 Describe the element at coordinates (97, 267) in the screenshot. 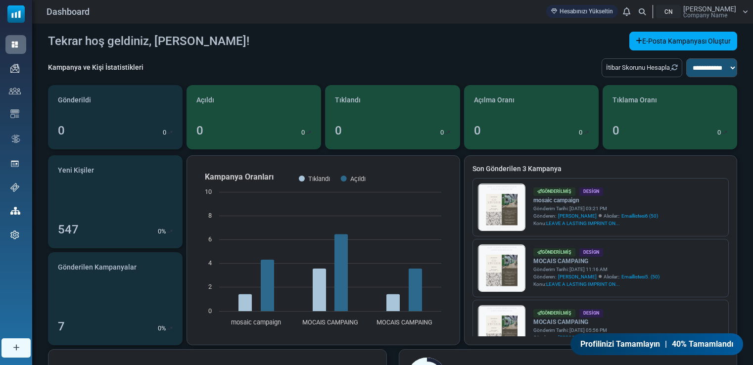

I see `span: Gönderilen Kampanyalar` at that location.